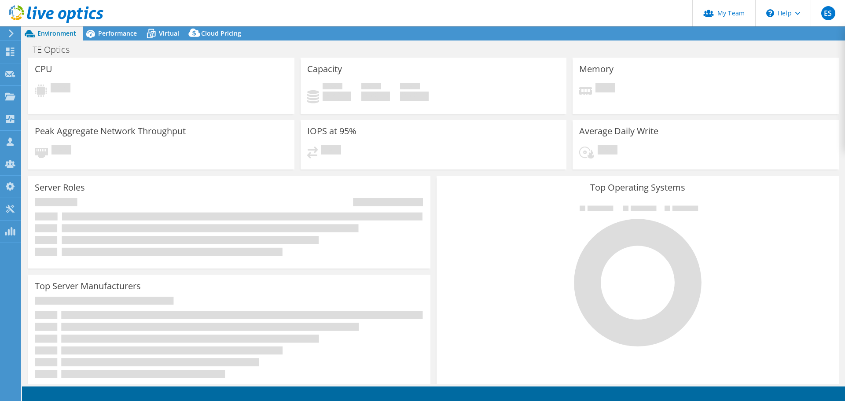  I want to click on span: Performance, so click(117, 33).